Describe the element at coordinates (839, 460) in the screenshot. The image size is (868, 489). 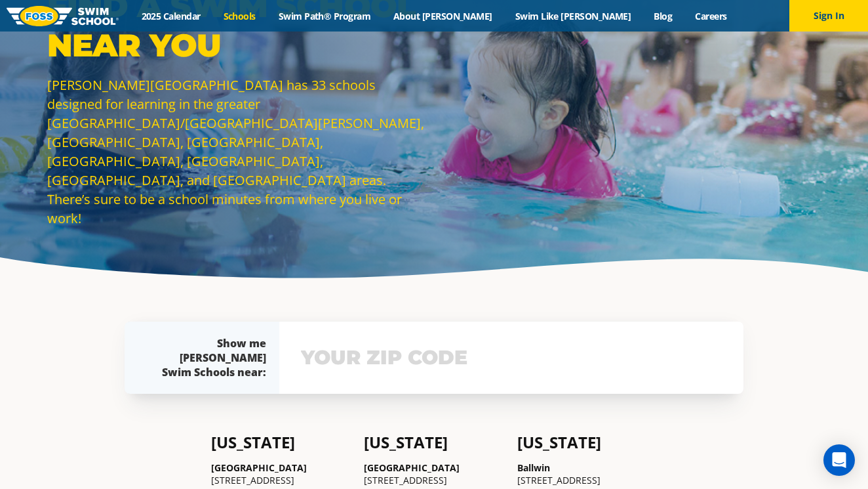
I see `div: Open Intercom Messenger` at that location.